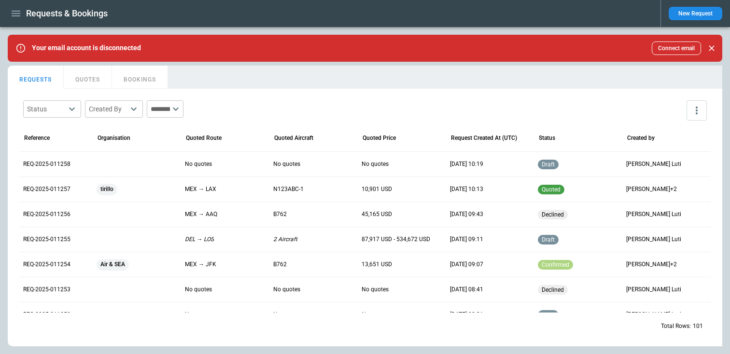 The image size is (730, 354). What do you see at coordinates (47, 290) in the screenshot?
I see `p: REQ-2025-011253` at bounding box center [47, 290].